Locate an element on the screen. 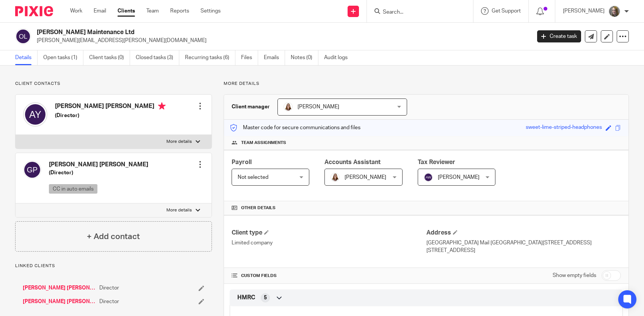 This screenshot has width=644, height=316. div: sweet-lime-striped-headphones is located at coordinates (564, 128).